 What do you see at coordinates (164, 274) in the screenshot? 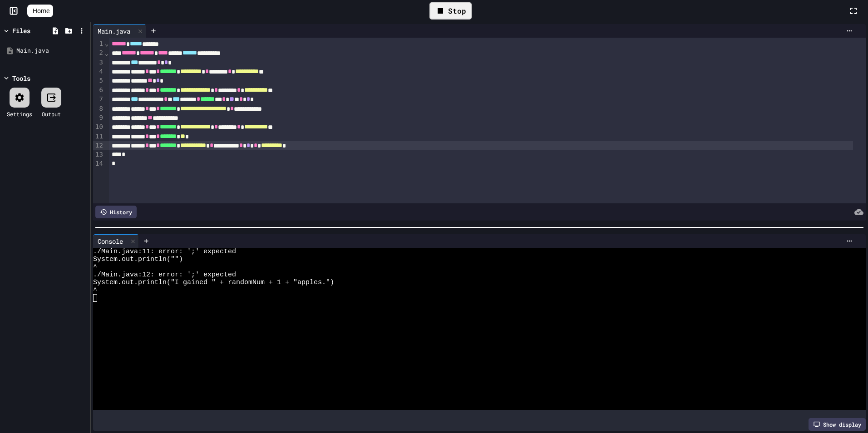
I see `span: ./Main.java:12: error: ';' expected` at bounding box center [164, 274].